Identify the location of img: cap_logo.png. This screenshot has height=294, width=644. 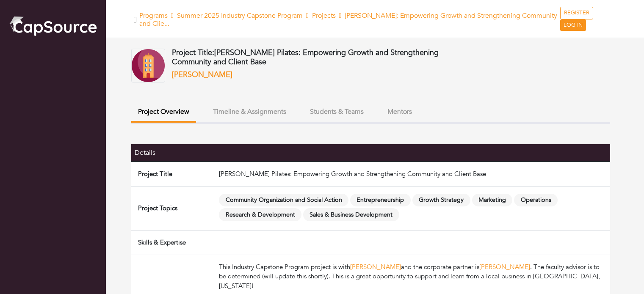
(53, 26).